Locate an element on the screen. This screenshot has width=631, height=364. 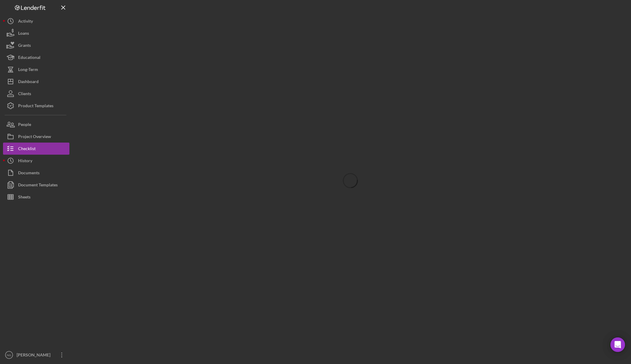
button: Grants is located at coordinates (36, 45).